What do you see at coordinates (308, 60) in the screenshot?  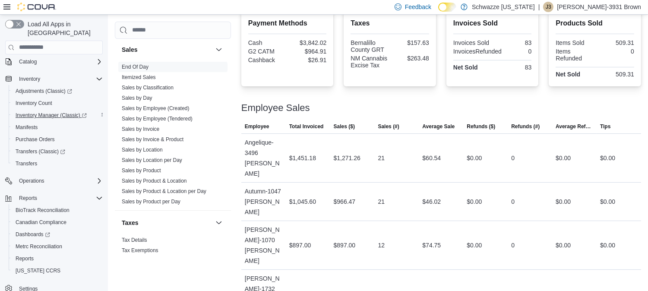 I see `div: $26.91` at bounding box center [308, 60].